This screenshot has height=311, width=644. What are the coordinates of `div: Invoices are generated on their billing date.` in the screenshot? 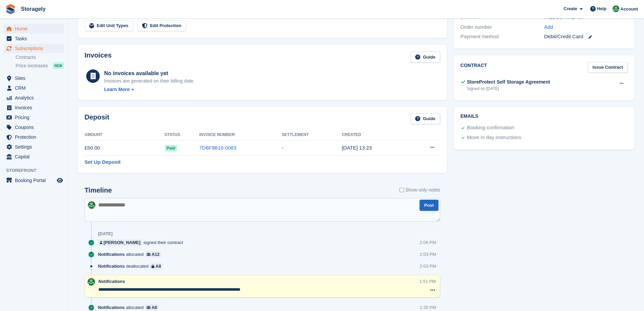 It's located at (149, 81).